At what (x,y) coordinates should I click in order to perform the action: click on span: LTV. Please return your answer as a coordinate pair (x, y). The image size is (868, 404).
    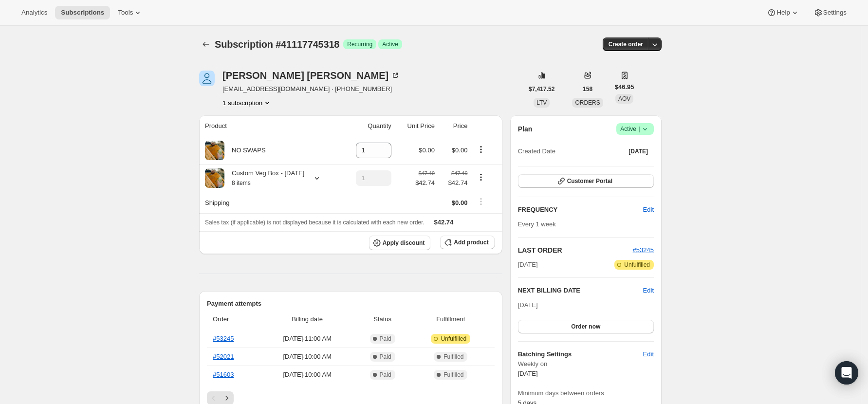
    Looking at the image, I should click on (541, 103).